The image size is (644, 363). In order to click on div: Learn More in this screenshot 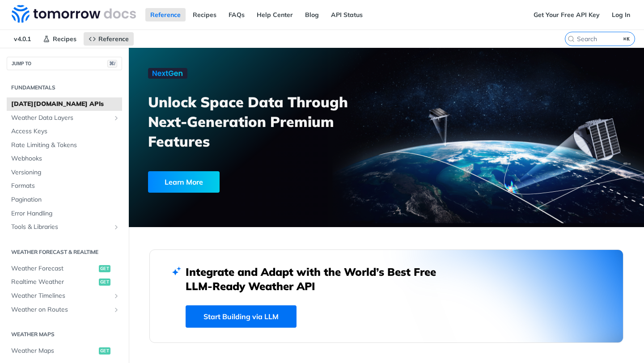, I will do `click(184, 182)`.